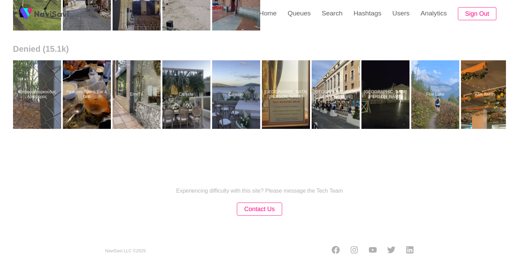 The height and width of the screenshot is (267, 519). I want to click on a: Youtube, so click(372, 251).